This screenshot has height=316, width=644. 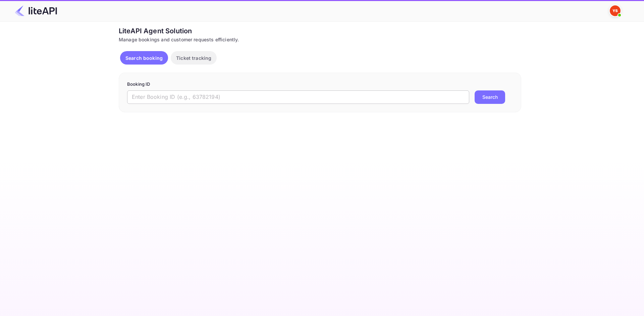 I want to click on div: Manage bookings and customer requests efficiently., so click(x=320, y=39).